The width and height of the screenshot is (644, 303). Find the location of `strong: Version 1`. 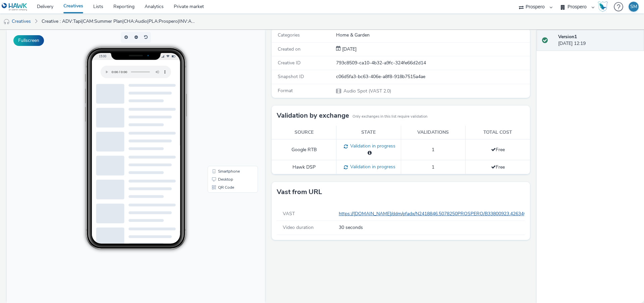

strong: Version 1 is located at coordinates (568, 36).